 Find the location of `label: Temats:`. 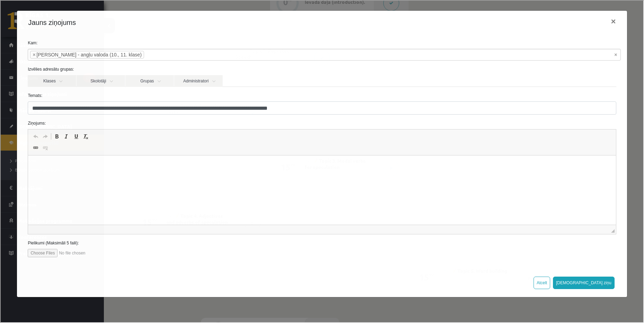

label: Temats: is located at coordinates (321, 95).